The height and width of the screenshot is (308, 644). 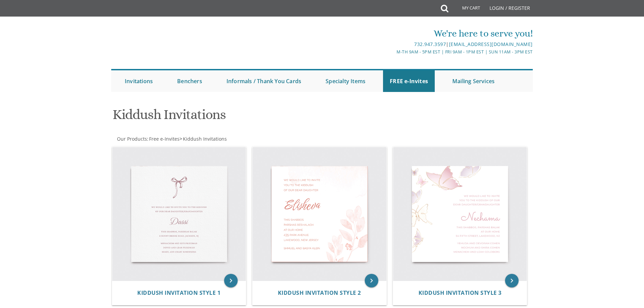 I want to click on a: Kiddush Invitation Style 3, so click(x=460, y=293).